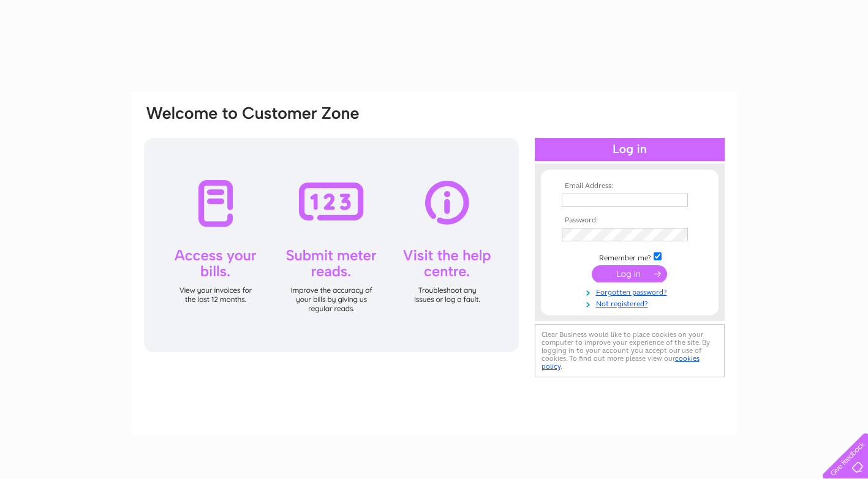 The image size is (868, 479). What do you see at coordinates (630, 186) in the screenshot?
I see `th: Email Address:` at bounding box center [630, 186].